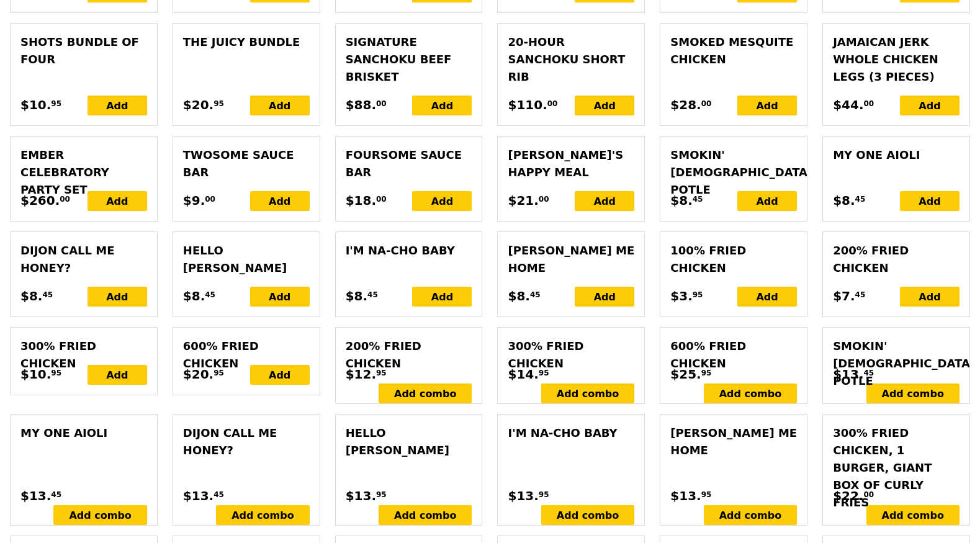 This screenshot has width=980, height=543. Describe the element at coordinates (522, 374) in the screenshot. I see `span: $14.` at that location.